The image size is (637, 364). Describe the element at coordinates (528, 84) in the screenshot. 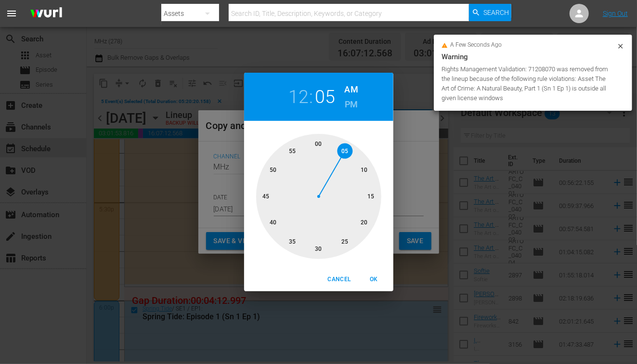

I see `div: Rights Management Validation: 71208070 was removed from the lineup because of the following rule ...` at that location.